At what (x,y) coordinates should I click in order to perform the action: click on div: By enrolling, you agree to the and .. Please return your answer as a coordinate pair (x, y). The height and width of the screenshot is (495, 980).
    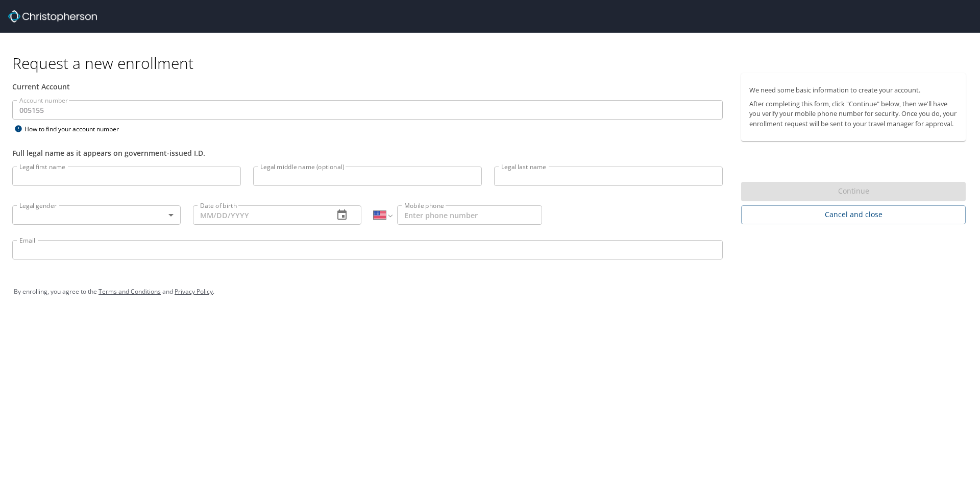
    Looking at the image, I should click on (490, 291).